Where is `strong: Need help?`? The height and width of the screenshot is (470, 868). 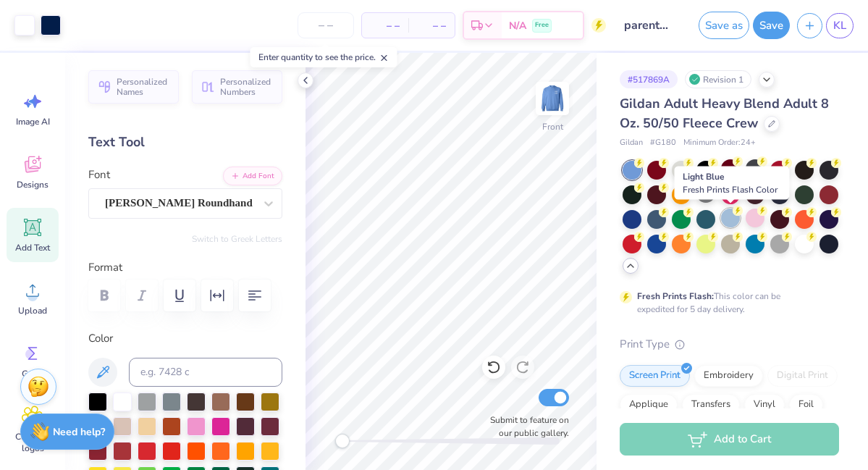
strong: Need help? is located at coordinates (79, 431).